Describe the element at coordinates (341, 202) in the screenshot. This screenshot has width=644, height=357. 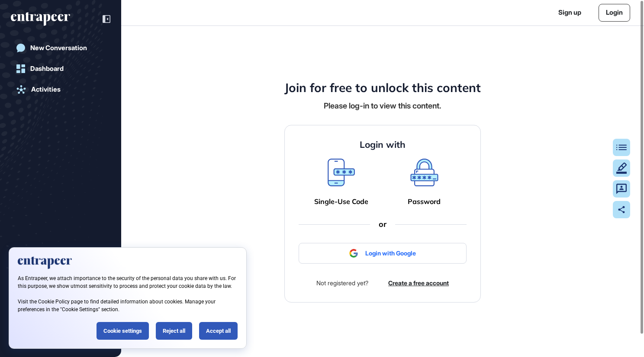
I see `div: Single-Use Code` at that location.